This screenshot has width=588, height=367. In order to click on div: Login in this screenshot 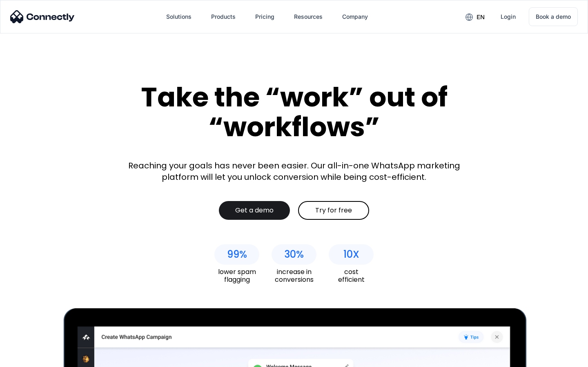, I will do `click(508, 17)`.